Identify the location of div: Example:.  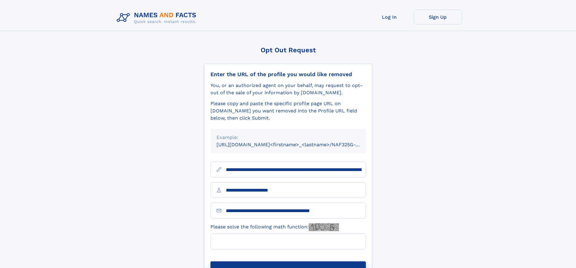
(288, 137).